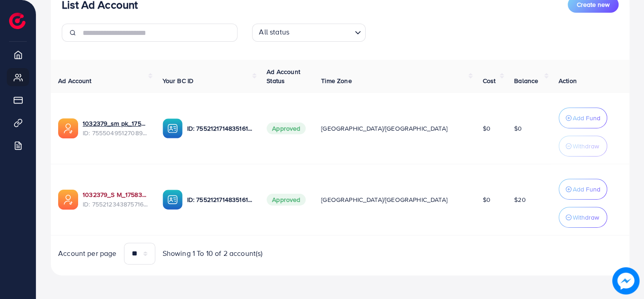 The height and width of the screenshot is (299, 644). What do you see at coordinates (115, 195) in the screenshot?
I see `a: 1032379_S M_1758365916169` at bounding box center [115, 195].